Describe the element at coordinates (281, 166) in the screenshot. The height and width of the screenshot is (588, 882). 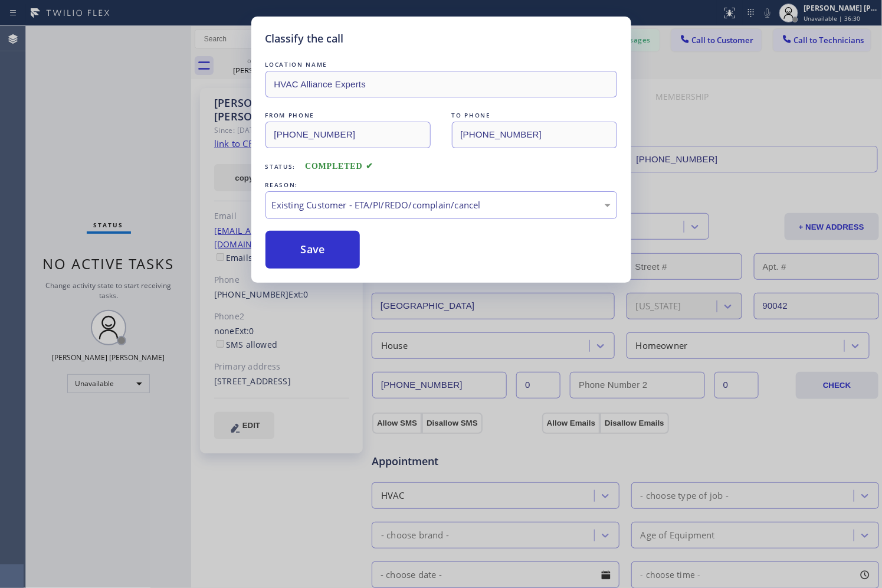
I see `span: Status:` at that location.